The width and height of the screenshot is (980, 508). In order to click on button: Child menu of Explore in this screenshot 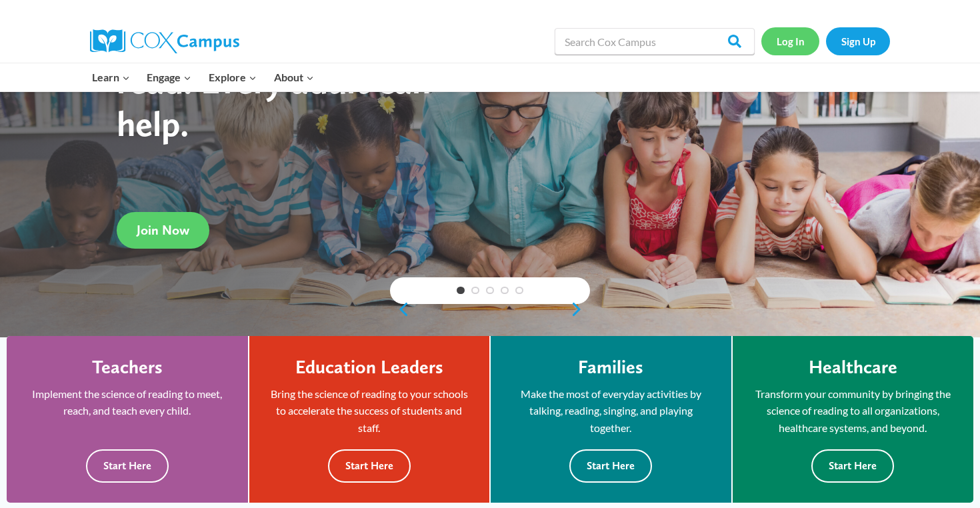, I will do `click(233, 77)`.